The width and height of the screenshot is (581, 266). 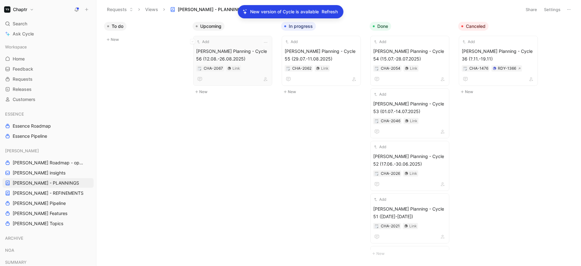 I want to click on button: In progress, so click(x=298, y=26).